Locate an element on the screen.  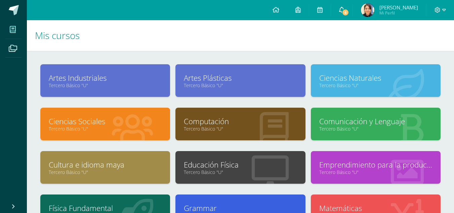
img: 2afa192bed52dc4c405dc3261bde84b2.png is located at coordinates (368, 10).